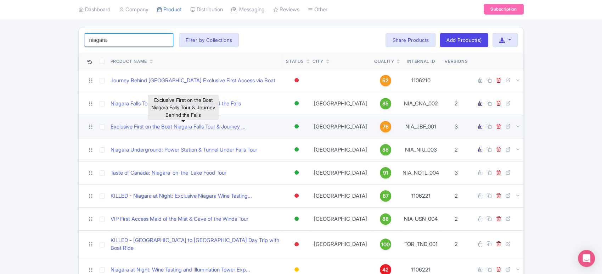 The image size is (602, 274). What do you see at coordinates (386, 173) in the screenshot?
I see `a: 91` at bounding box center [386, 173].